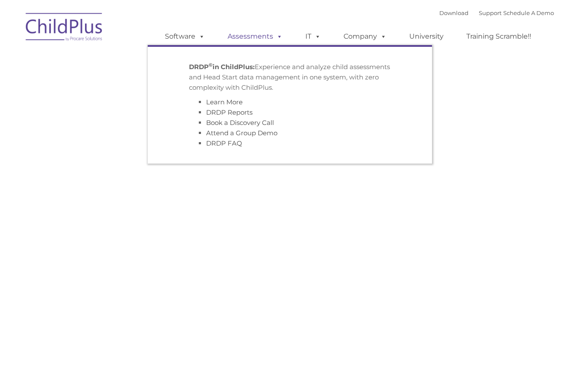 The image size is (575, 392). What do you see at coordinates (240, 122) in the screenshot?
I see `a: Book a Discovery Call` at bounding box center [240, 122].